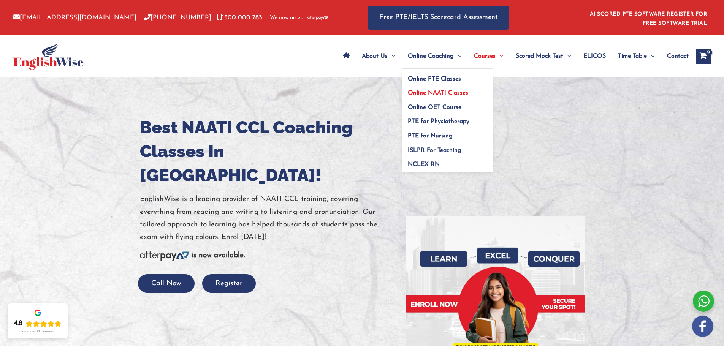 Image resolution: width=724 pixels, height=346 pixels. What do you see at coordinates (430, 136) in the screenshot?
I see `span: PTE for Nursing` at bounding box center [430, 136].